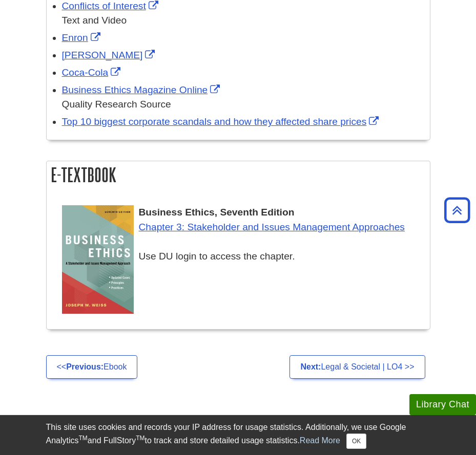  I want to click on h2: E-Textbook, so click(238, 175).